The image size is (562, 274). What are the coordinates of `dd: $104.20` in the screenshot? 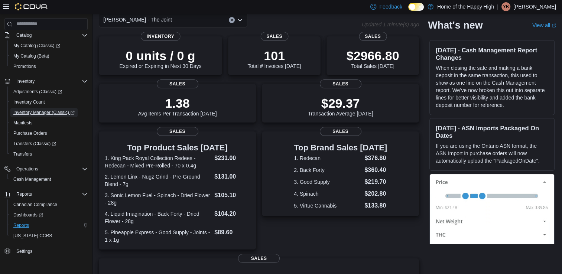 It's located at (232, 214).